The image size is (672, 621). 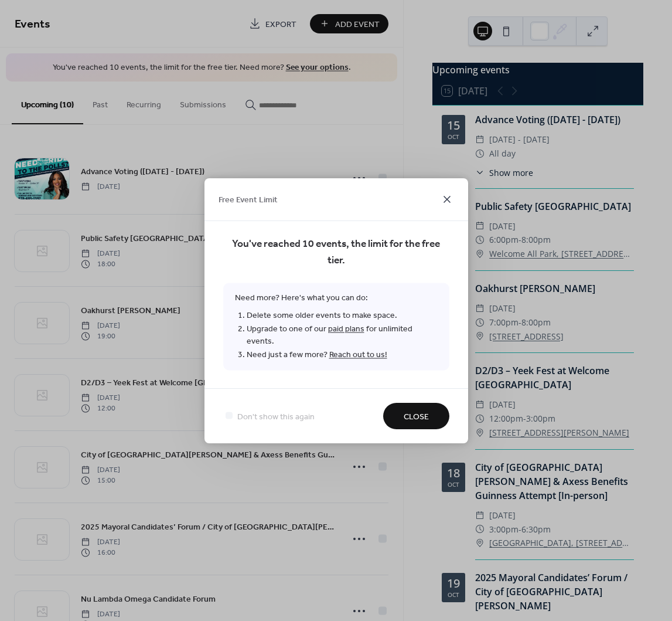 What do you see at coordinates (276, 416) in the screenshot?
I see `span: Don't show this again` at bounding box center [276, 416].